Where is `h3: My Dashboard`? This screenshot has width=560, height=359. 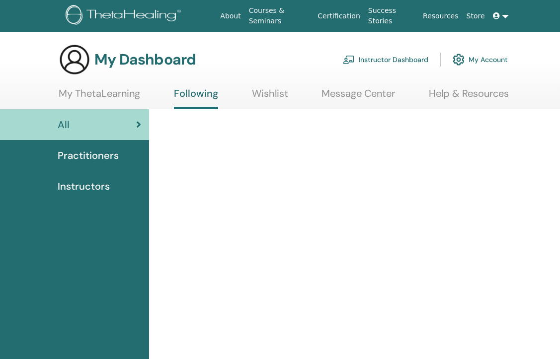 h3: My Dashboard is located at coordinates (145, 60).